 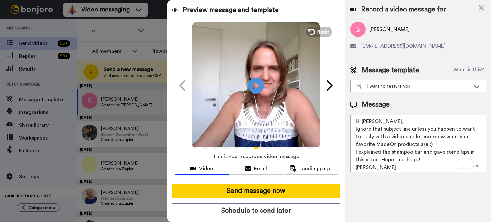 I want to click on div: v 4.0.25, so click(x=25, y=13).